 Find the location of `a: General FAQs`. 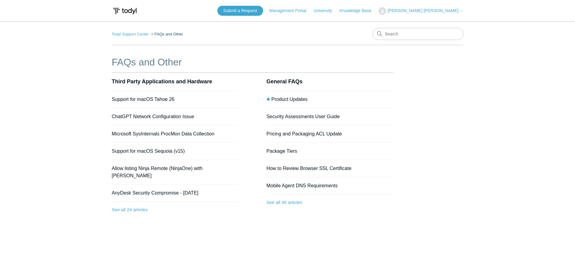

a: General FAQs is located at coordinates (284, 81).